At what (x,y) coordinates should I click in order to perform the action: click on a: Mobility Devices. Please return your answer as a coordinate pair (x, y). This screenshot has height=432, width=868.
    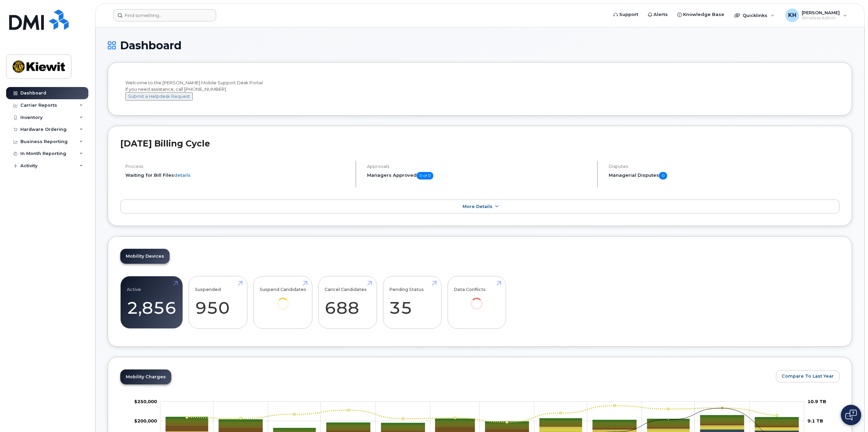
    Looking at the image, I should click on (145, 256).